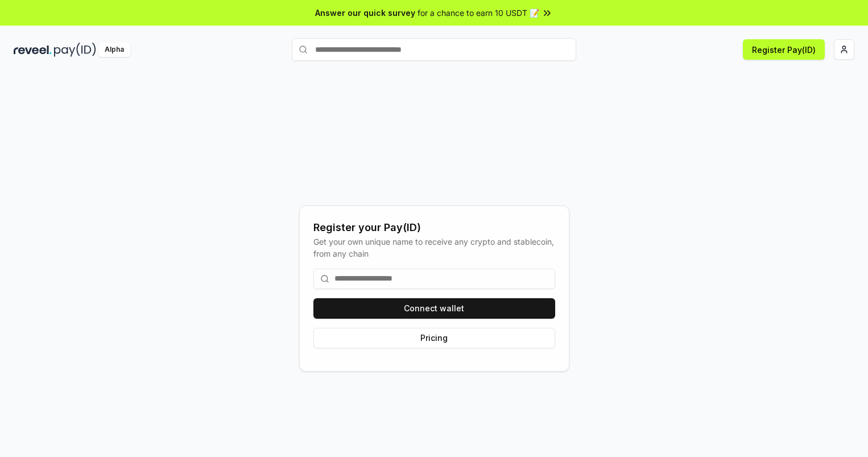 Image resolution: width=868 pixels, height=457 pixels. I want to click on button: Register Pay(ID), so click(784, 50).